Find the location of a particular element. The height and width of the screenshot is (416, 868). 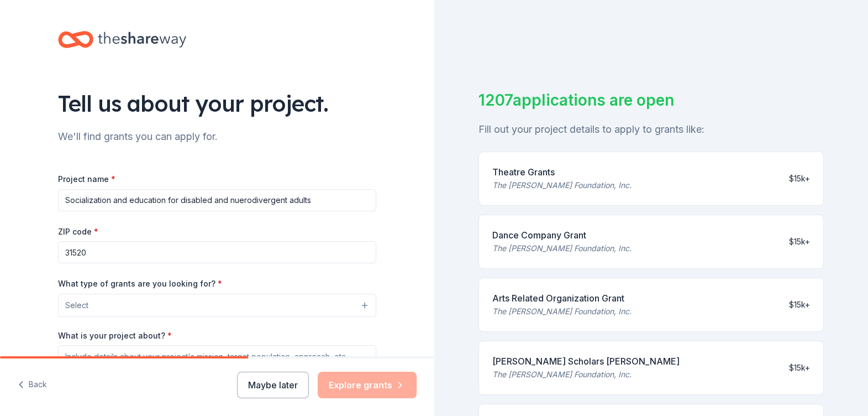

div: Dance Company Grant is located at coordinates (562, 235).